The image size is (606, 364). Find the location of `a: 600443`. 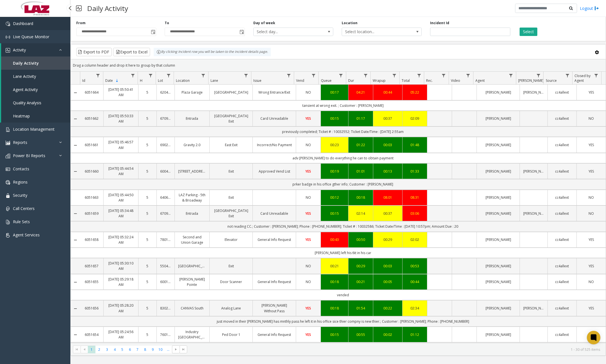

a: 600443 is located at coordinates (165, 171).